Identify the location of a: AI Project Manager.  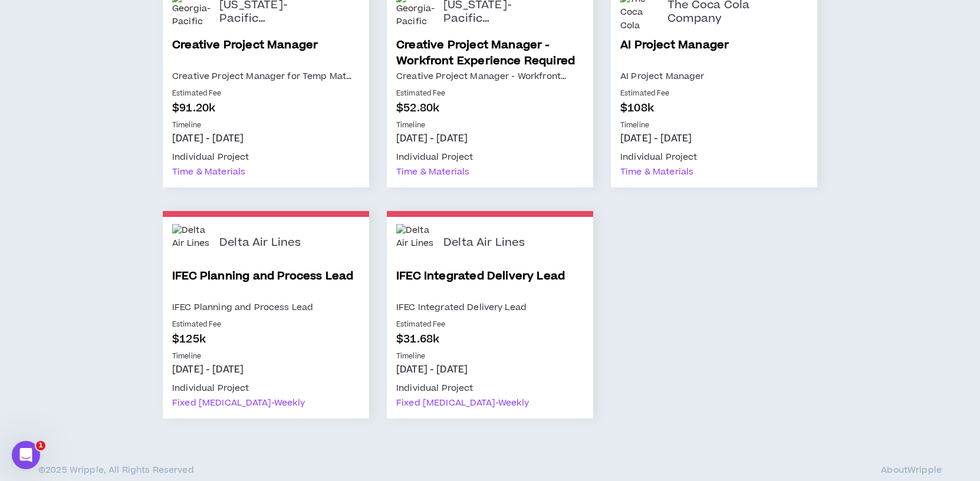
(714, 53).